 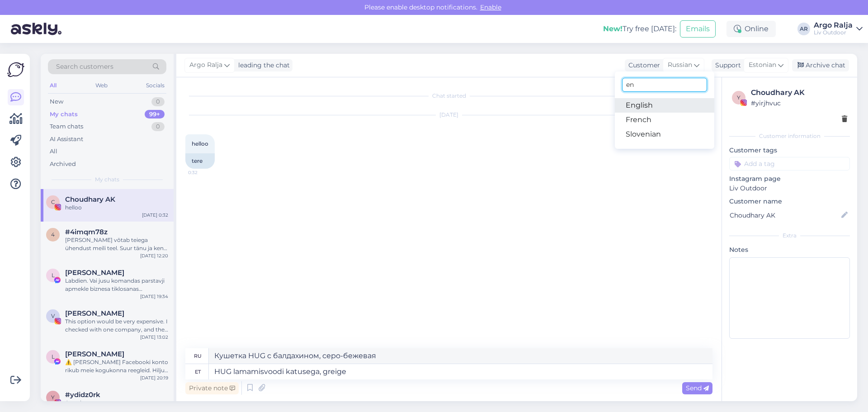 What do you see at coordinates (833, 25) in the screenshot?
I see `div: Argo Ralja` at bounding box center [833, 25].